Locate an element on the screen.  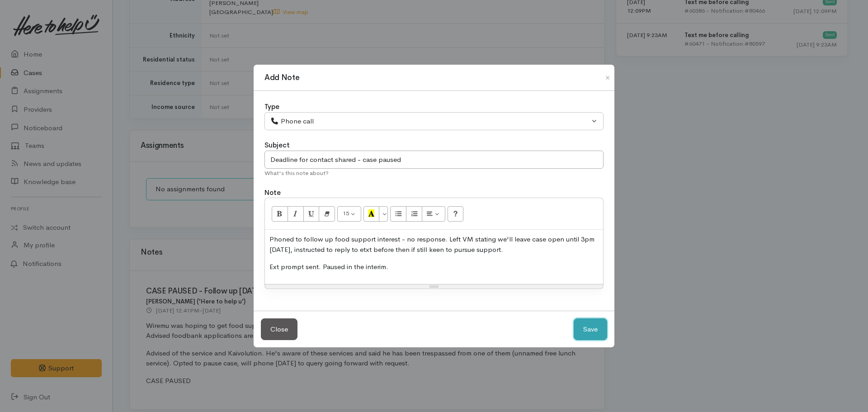
button: Save is located at coordinates (591, 329).